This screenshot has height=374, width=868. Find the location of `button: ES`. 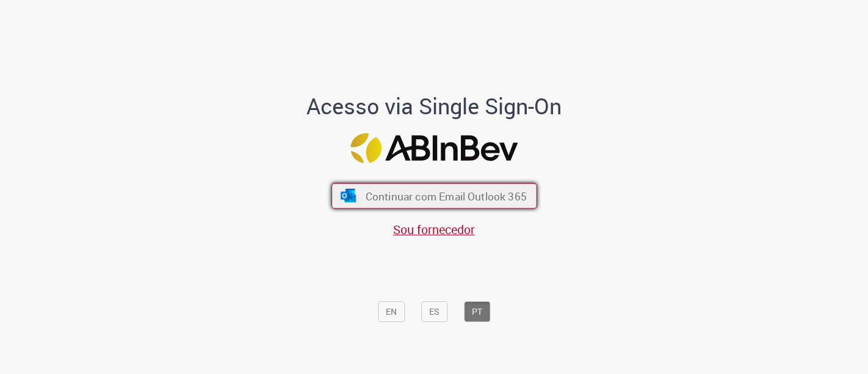

button: ES is located at coordinates (434, 312).